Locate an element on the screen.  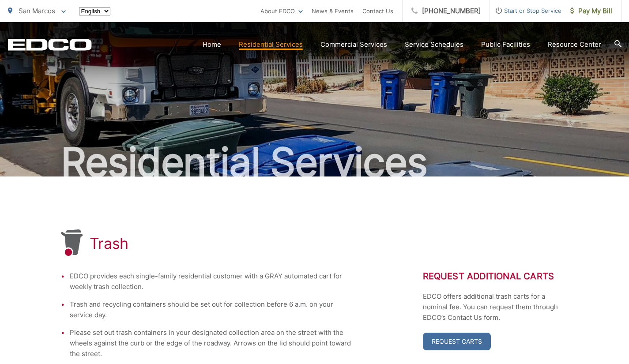
select: Select a language is located at coordinates (94, 11).